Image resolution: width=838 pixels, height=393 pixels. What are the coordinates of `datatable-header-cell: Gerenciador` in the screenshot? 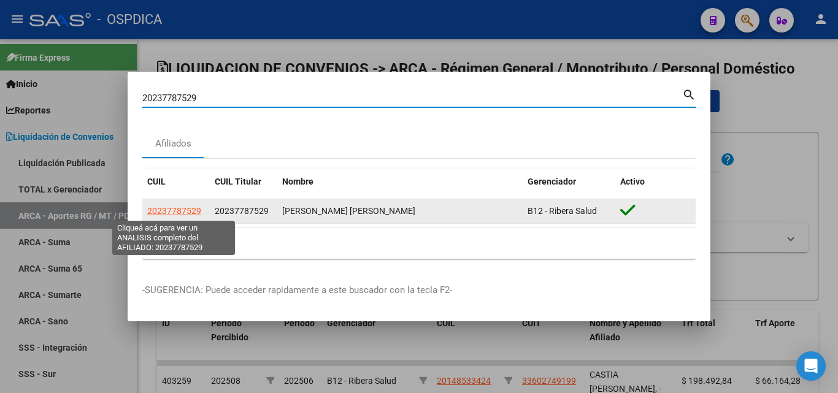 It's located at (569, 182).